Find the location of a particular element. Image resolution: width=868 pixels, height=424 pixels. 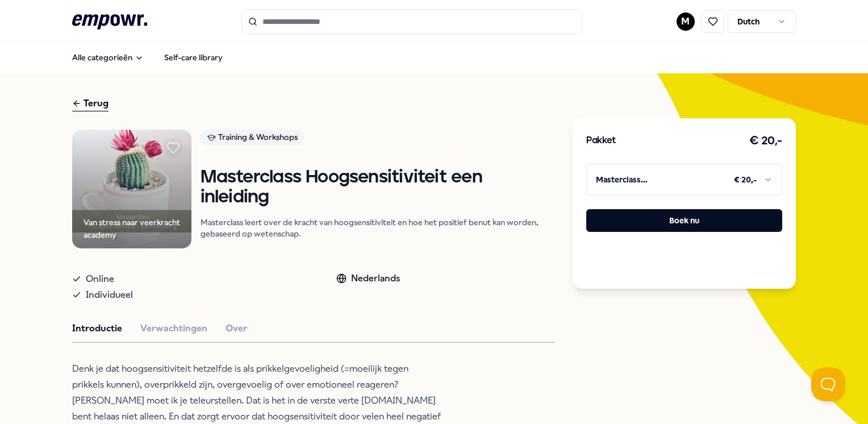

span: Online is located at coordinates (100, 279).